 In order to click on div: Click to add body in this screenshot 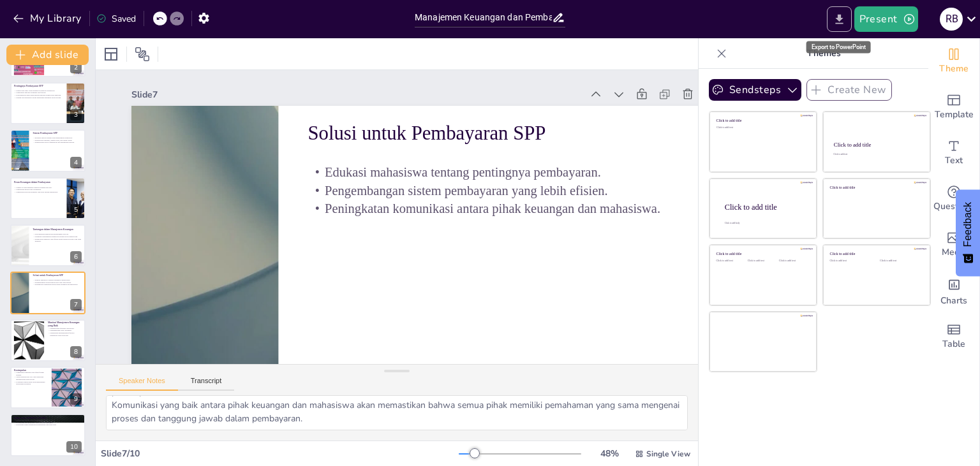, I will do `click(765, 223)`.